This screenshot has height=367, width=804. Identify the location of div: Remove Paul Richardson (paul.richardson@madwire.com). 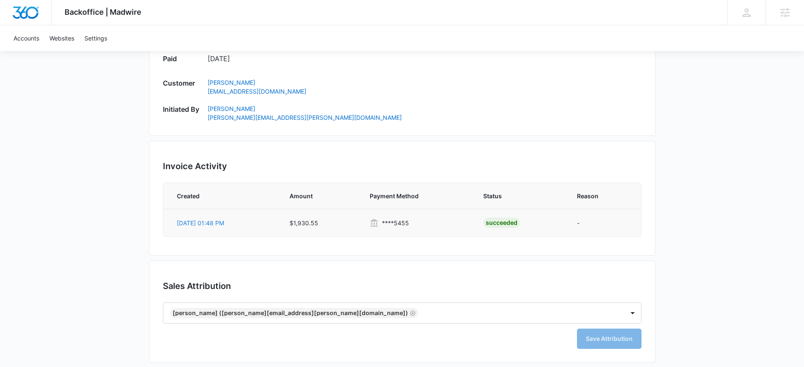
(412, 313).